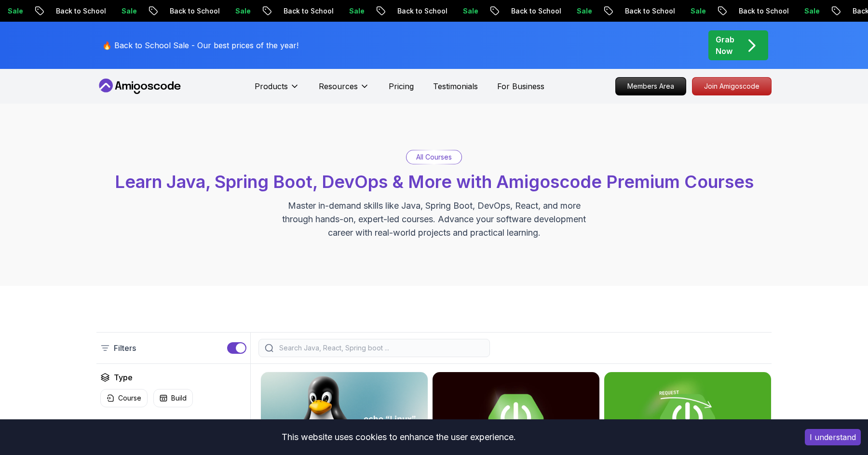 The height and width of the screenshot is (455, 868). What do you see at coordinates (173, 398) in the screenshot?
I see `button: Build` at bounding box center [173, 398].